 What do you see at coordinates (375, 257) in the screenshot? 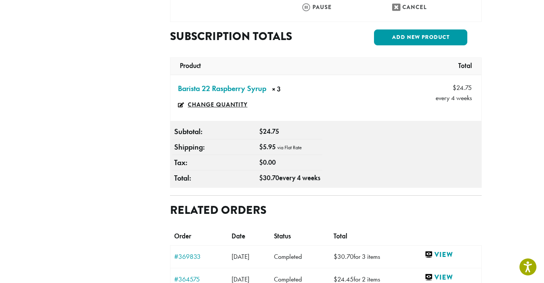
I see `td: for 3 items` at bounding box center [375, 257].